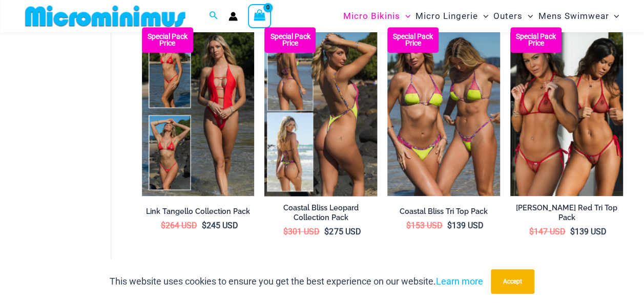 Image resolution: width=644 pixels, height=304 pixels. Describe the element at coordinates (321, 112) in the screenshot. I see `img: Coastal Bliss Leopard Sunset Collection Pack B` at that location.